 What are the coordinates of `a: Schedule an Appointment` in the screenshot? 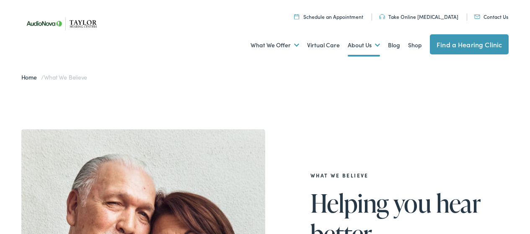 It's located at (329, 16).